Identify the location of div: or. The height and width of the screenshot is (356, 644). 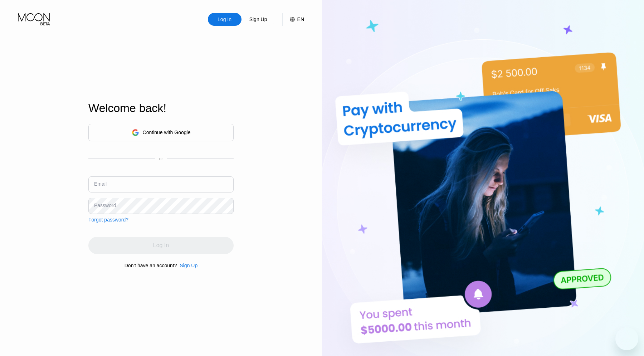
(161, 159).